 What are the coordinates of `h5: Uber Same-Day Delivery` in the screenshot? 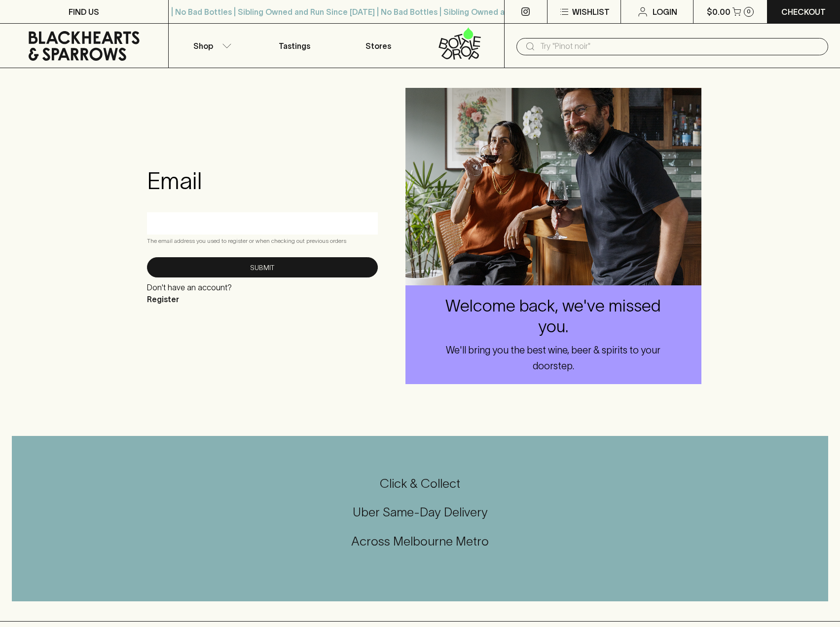 It's located at (420, 511).